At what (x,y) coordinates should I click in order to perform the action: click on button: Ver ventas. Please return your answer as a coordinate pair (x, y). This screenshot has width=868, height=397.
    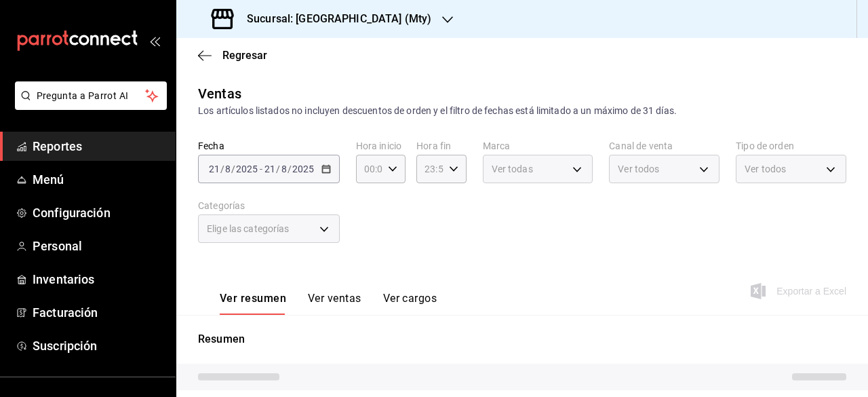
    Looking at the image, I should click on (335, 304).